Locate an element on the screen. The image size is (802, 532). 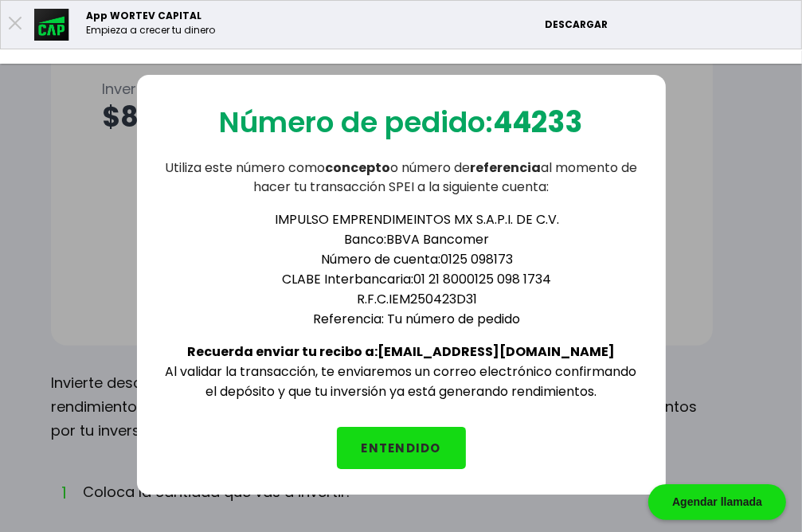
p: Utiliza este número como o número de al momento de hacer tu transacción SPEI a la siguiente cuenta: is located at coordinates (401, 178).